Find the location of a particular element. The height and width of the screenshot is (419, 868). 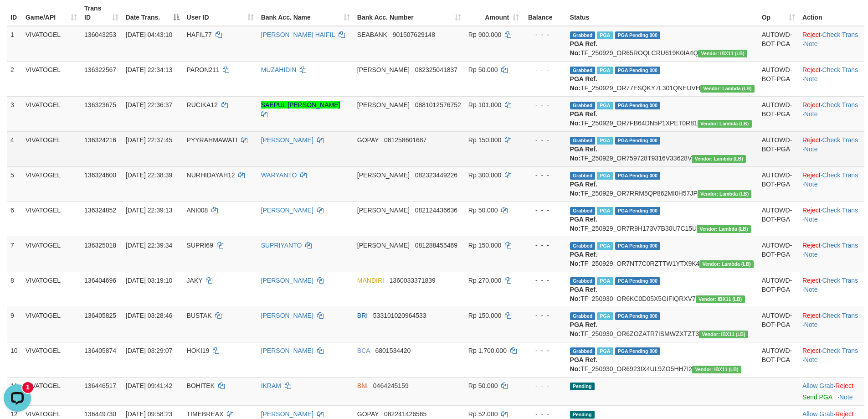

td: 4 is located at coordinates (14, 148).